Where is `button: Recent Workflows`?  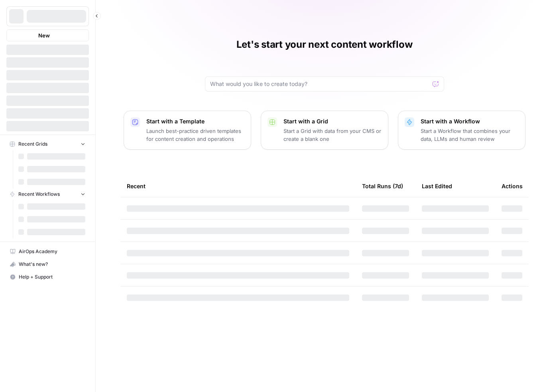
button: Recent Workflows is located at coordinates (47, 194).